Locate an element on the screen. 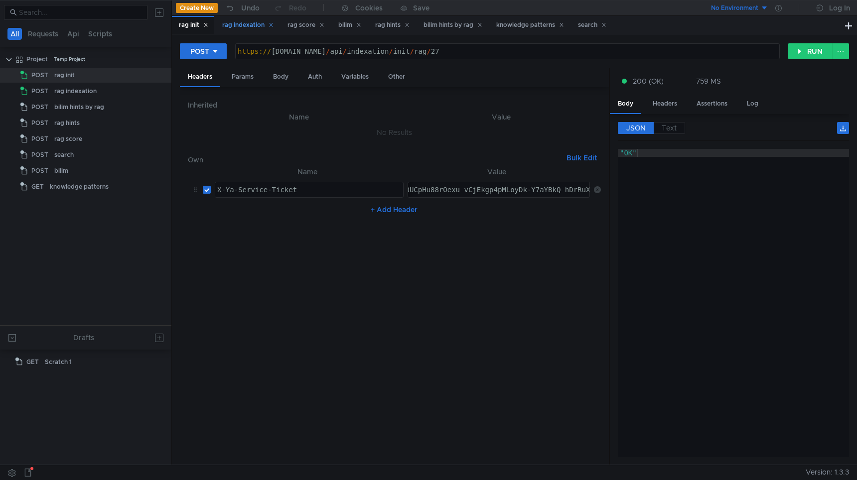  button: + Add Header is located at coordinates (394, 210).